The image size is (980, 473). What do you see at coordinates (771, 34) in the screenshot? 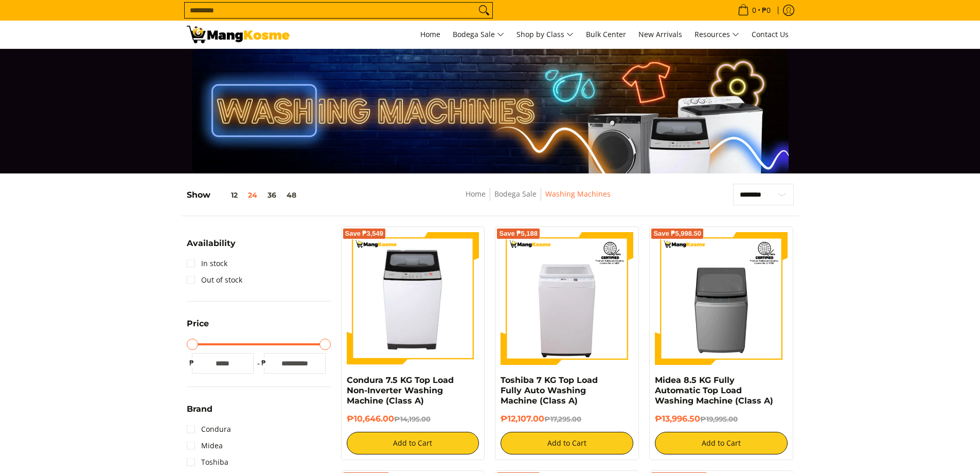
I see `span: Contact Us` at bounding box center [771, 34].